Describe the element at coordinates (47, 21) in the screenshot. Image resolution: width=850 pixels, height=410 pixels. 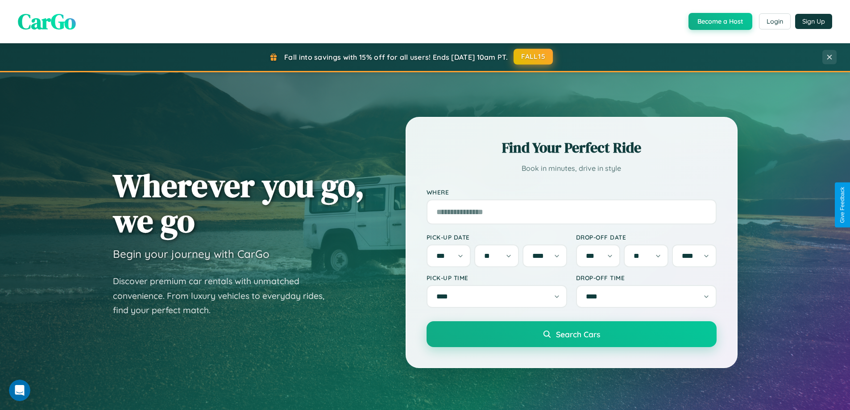
I see `span: CarGo` at that location.